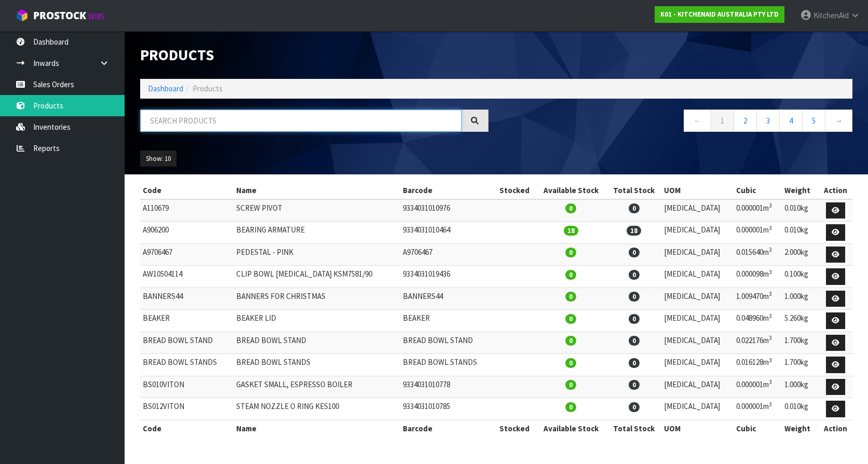 Image resolution: width=868 pixels, height=464 pixels. I want to click on td: A110679, so click(187, 210).